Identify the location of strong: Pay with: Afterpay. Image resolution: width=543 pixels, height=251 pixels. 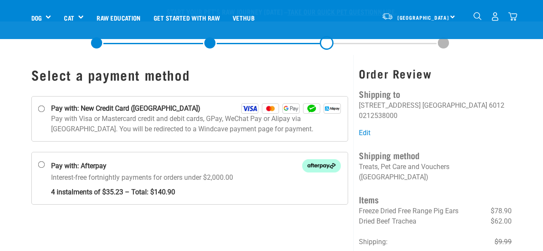
(79, 166).